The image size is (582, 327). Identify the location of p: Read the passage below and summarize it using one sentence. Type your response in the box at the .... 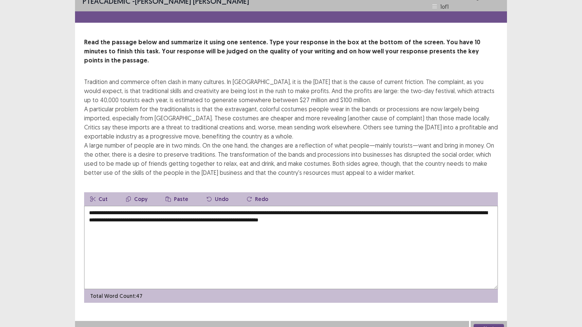
(291, 51).